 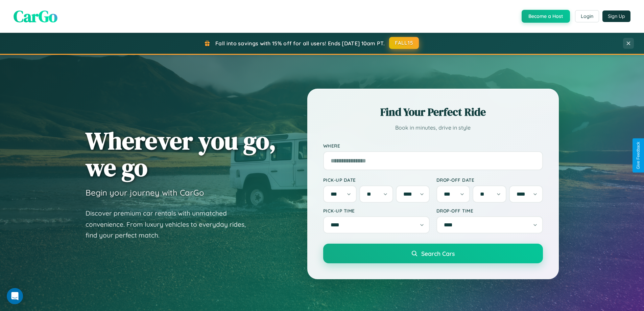 I want to click on label: Pick-up Time, so click(x=376, y=210).